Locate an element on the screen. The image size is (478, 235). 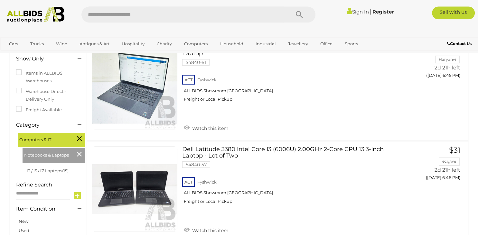
a: Wine is located at coordinates (61, 44).